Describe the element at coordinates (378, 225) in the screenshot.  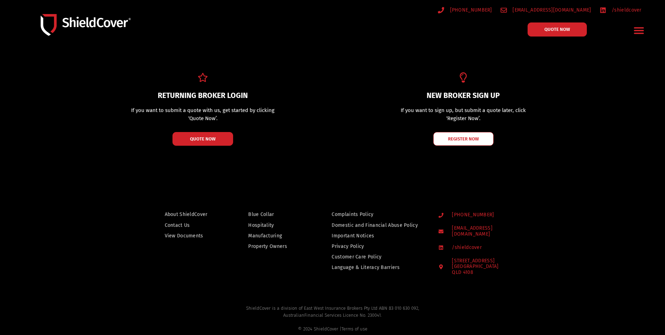
I see `a: Domestic and Financial Abuse Policy` at that location.